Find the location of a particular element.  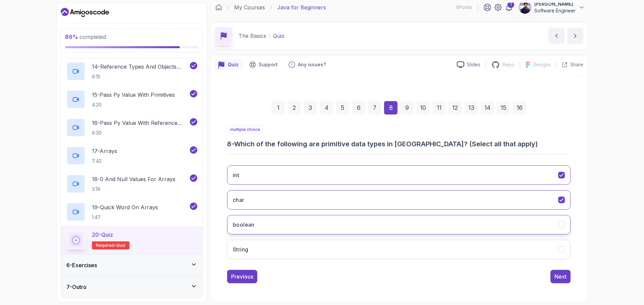

p: The Basics is located at coordinates (252, 36).